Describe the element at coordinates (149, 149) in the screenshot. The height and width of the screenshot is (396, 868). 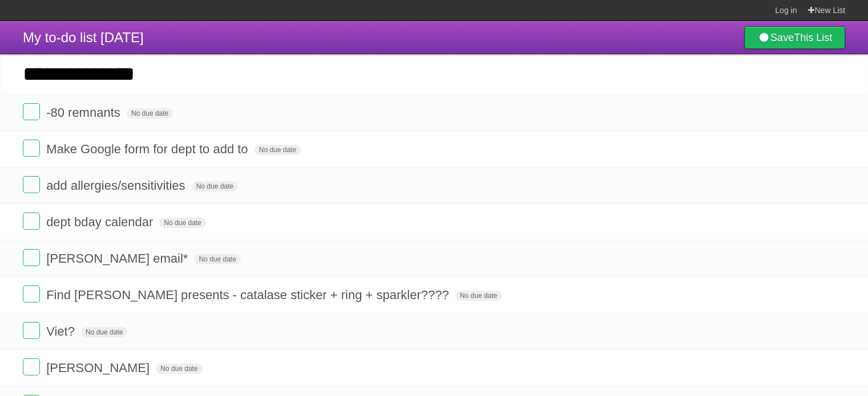
I see `span: Make Google form for dept to add to` at that location.